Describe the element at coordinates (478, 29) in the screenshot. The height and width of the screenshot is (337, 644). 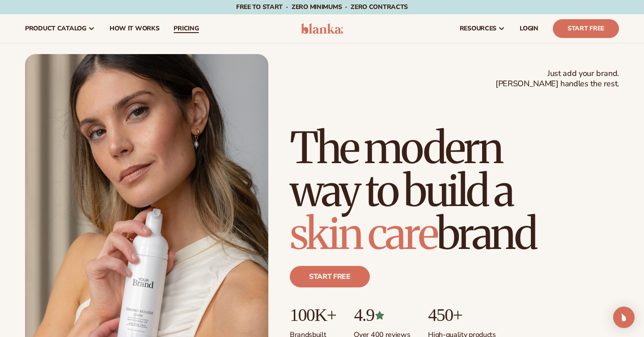
I see `span: resources` at that location.